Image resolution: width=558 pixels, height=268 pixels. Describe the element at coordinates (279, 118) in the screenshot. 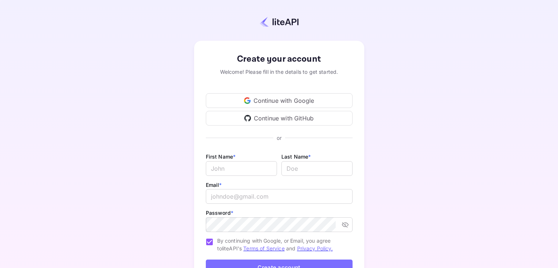

I see `div: Continue with GitHub` at that location.